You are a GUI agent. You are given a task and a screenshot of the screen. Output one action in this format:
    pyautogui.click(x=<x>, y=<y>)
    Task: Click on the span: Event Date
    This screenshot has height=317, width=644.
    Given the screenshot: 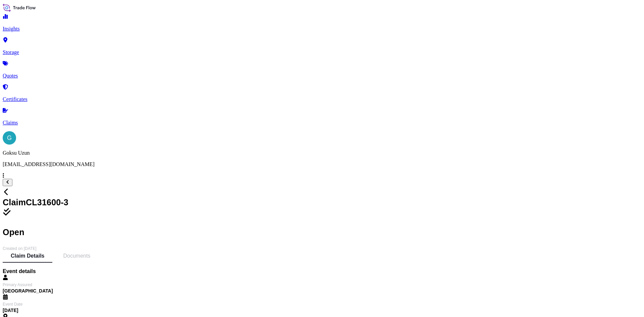 What is the action you would take?
    pyautogui.click(x=13, y=304)
    